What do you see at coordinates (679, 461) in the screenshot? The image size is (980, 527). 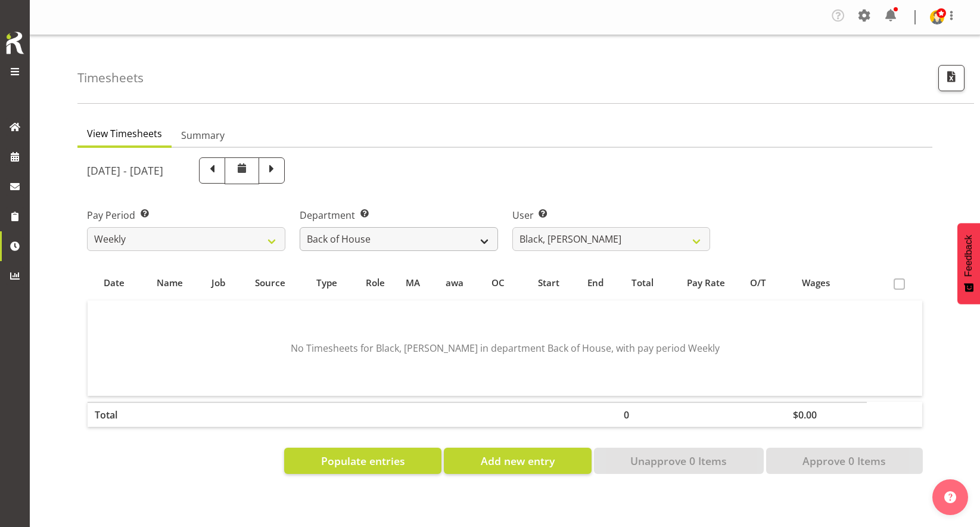 I see `span: Unapprove 0 Items` at bounding box center [679, 461].